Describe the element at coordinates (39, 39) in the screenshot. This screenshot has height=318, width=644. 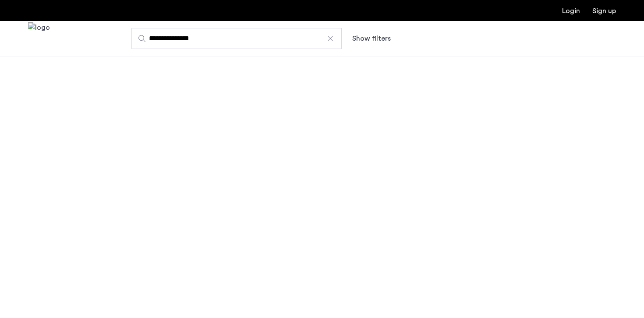
I see `a: Cazamio Logo` at that location.